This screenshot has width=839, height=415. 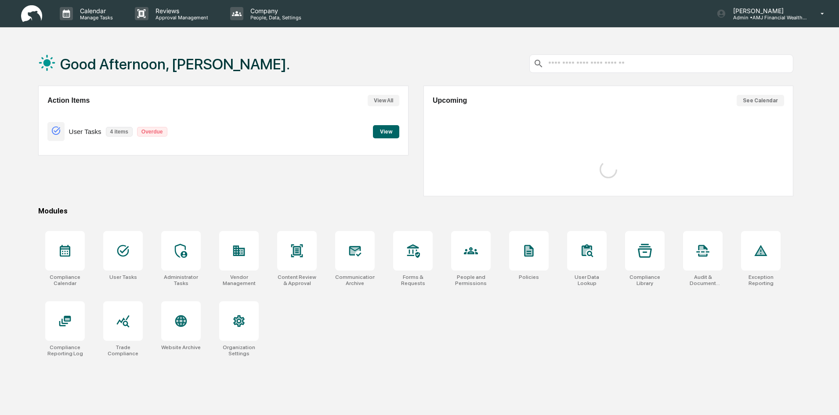 I want to click on button: See Calendar, so click(x=760, y=101).